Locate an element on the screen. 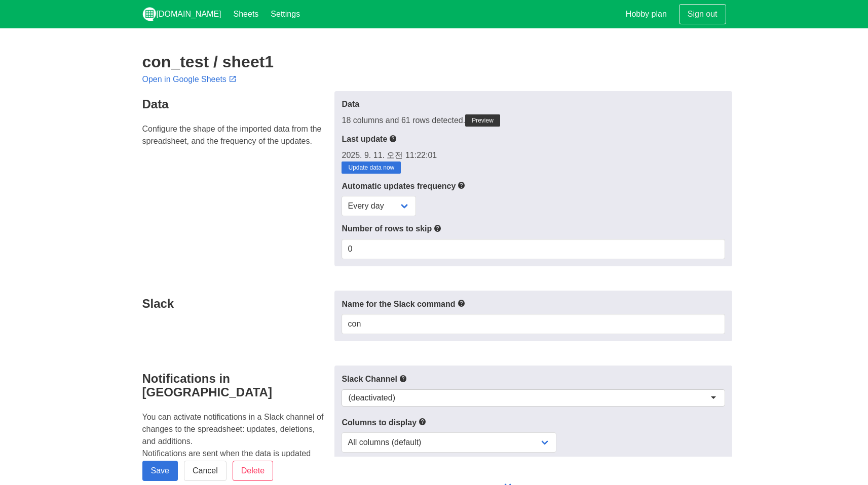 The image size is (868, 485). a: Sign out is located at coordinates (702, 14).